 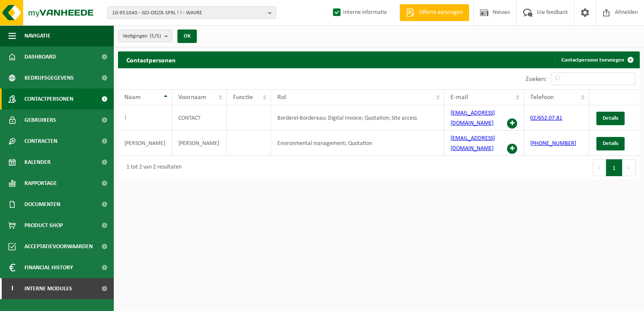 I want to click on span: Documenten, so click(x=42, y=204).